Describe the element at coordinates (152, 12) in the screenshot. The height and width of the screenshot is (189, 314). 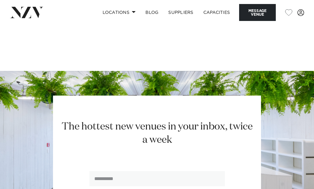
I see `a: BLOG` at that location.